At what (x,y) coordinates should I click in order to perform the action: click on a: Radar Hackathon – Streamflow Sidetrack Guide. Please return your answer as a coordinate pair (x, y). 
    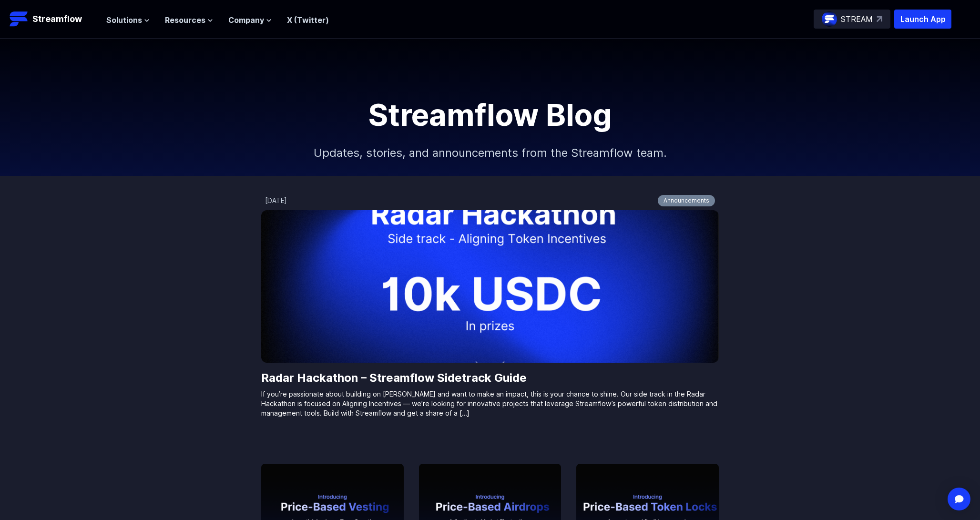
    Looking at the image, I should click on (490, 378).